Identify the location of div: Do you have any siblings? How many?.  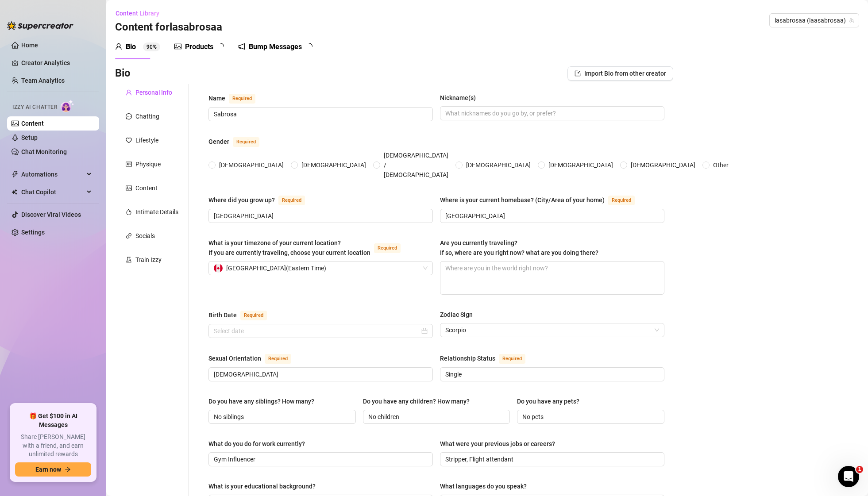
(261, 402).